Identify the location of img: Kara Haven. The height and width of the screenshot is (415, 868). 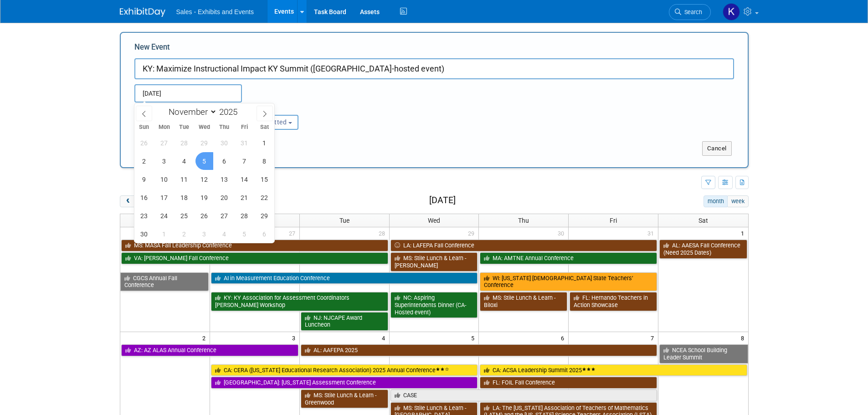
(731, 12).